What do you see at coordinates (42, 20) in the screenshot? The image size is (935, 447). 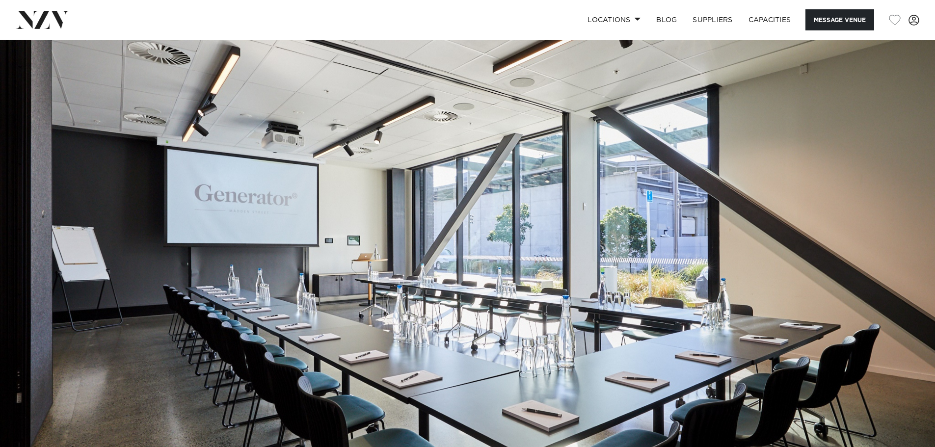 I see `img: nzv-logo.png` at bounding box center [42, 20].